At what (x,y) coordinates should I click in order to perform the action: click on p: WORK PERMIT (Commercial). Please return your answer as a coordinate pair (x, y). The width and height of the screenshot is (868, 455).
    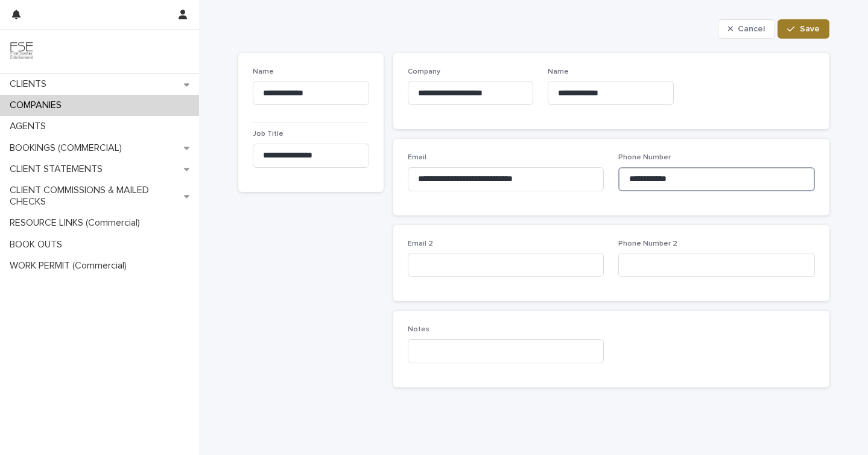
    Looking at the image, I should click on (71, 266).